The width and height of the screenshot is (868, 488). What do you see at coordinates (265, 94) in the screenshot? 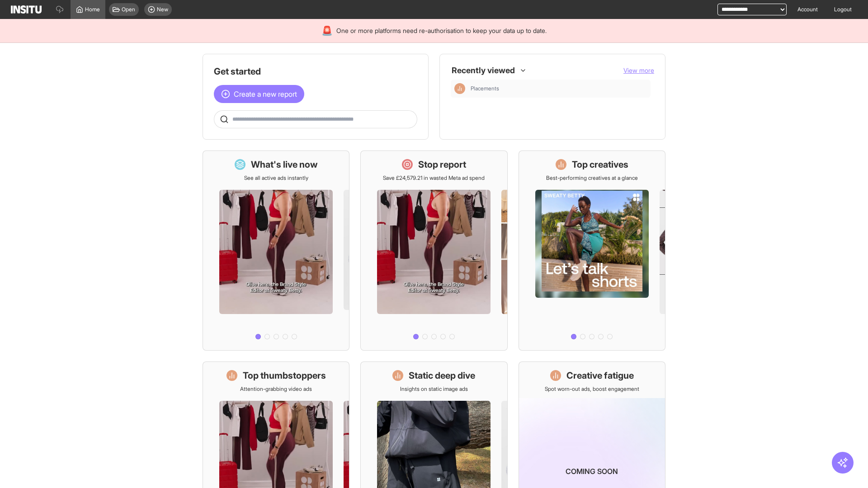
I see `span: Create a new report` at bounding box center [265, 94].